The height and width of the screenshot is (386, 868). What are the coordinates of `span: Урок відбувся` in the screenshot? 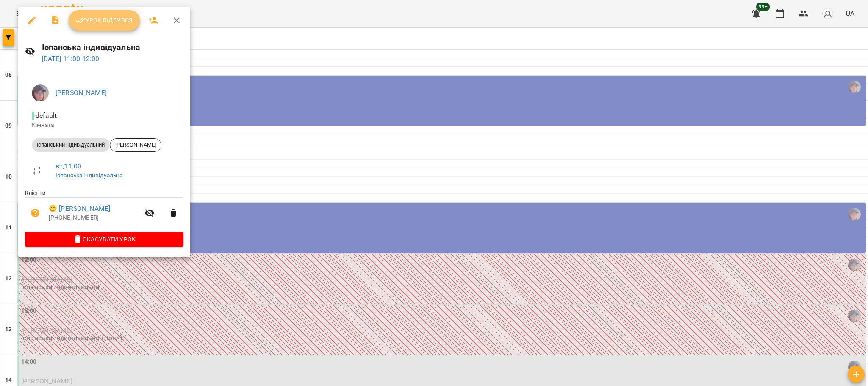 It's located at (104, 20).